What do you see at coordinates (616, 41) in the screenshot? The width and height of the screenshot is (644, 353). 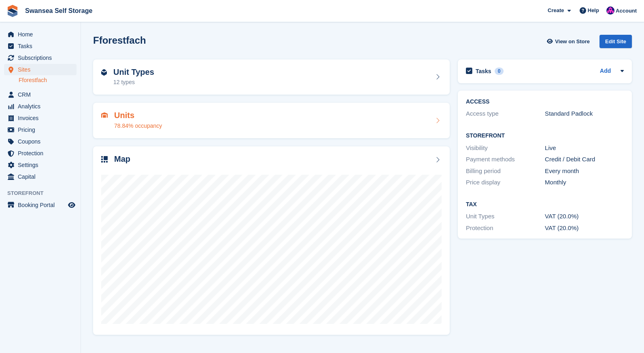 I see `div: Edit Site` at bounding box center [616, 41].